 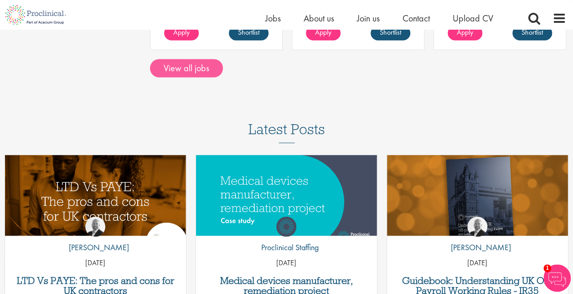 I want to click on img: Understanding IR35 2020 - Guidebook Life Sciences, so click(x=477, y=202).